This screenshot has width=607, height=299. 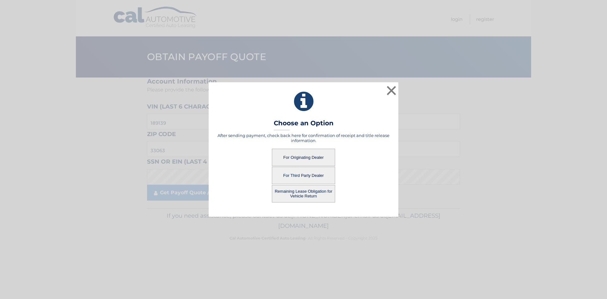 What do you see at coordinates (304, 194) in the screenshot?
I see `button: Remaining Lease Obligation for Vehicle Return` at bounding box center [304, 194].